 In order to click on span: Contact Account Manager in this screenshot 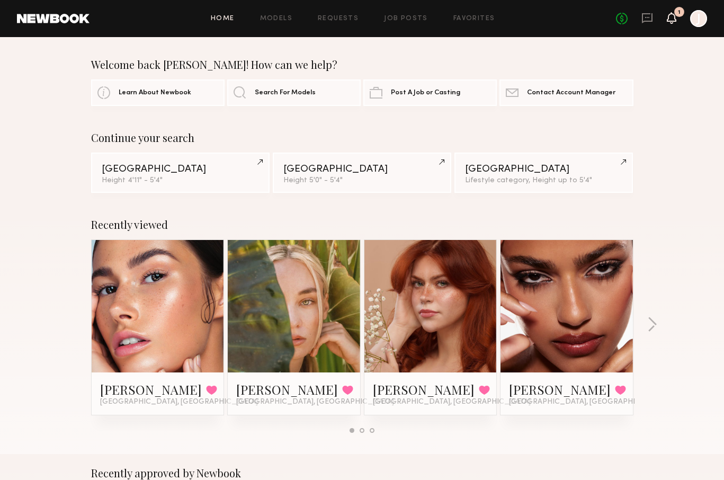, I will do `click(571, 93)`.